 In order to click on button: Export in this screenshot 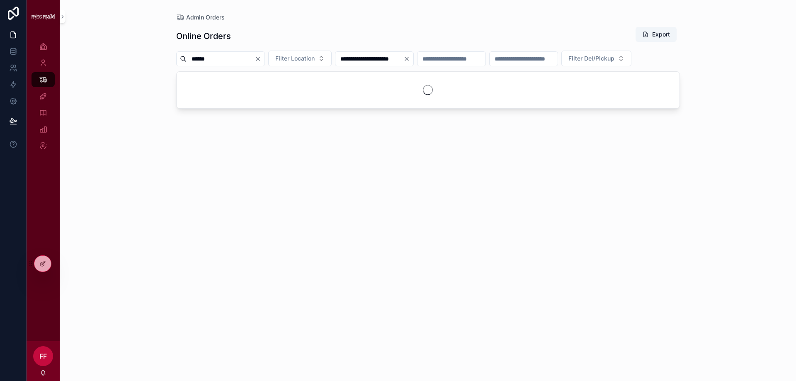, I will do `click(656, 34)`.